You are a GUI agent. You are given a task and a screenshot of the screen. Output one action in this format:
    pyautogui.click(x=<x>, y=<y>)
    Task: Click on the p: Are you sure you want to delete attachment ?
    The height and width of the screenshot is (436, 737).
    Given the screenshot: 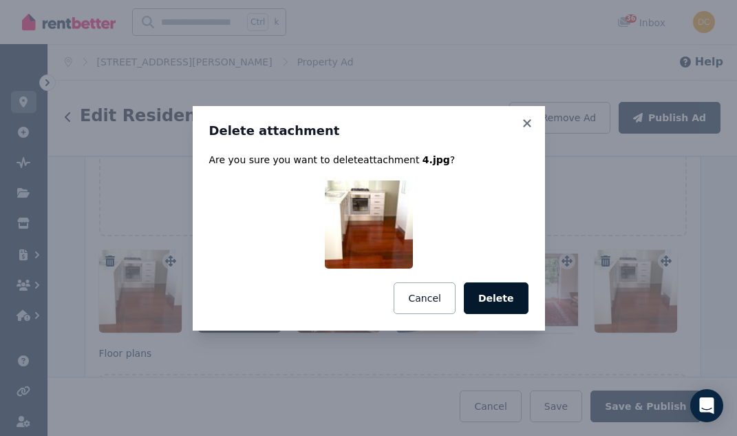 What is the action you would take?
    pyautogui.click(x=369, y=160)
    